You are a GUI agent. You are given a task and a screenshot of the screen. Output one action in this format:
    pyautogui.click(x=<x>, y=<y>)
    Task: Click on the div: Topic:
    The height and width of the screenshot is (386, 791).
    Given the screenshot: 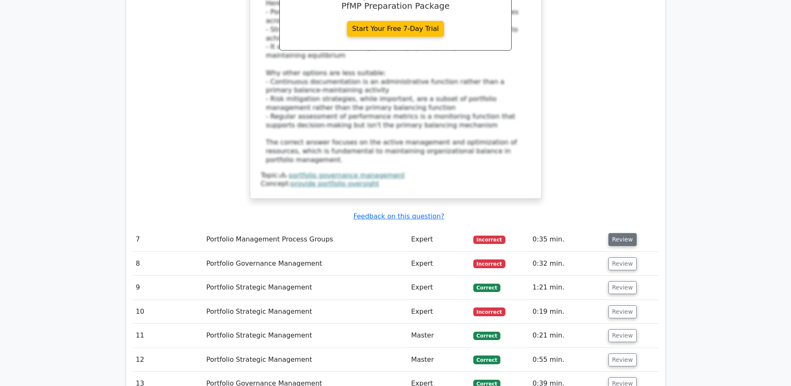 What is the action you would take?
    pyautogui.click(x=396, y=175)
    